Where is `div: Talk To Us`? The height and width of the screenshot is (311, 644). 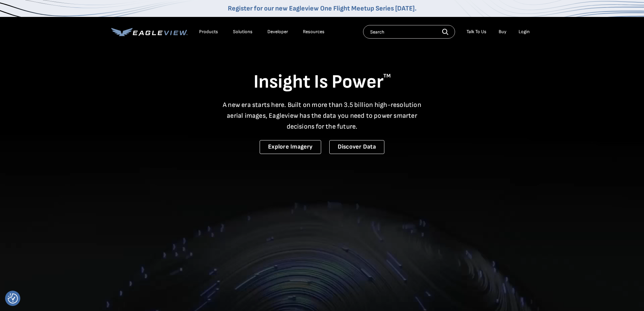 div: Talk To Us is located at coordinates (476, 32).